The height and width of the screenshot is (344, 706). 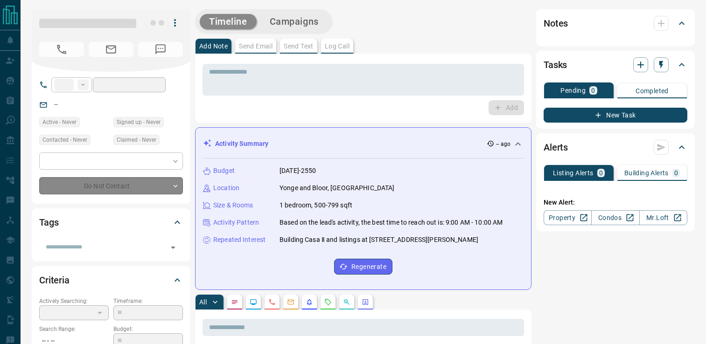 I want to click on button: Timeline, so click(x=228, y=21).